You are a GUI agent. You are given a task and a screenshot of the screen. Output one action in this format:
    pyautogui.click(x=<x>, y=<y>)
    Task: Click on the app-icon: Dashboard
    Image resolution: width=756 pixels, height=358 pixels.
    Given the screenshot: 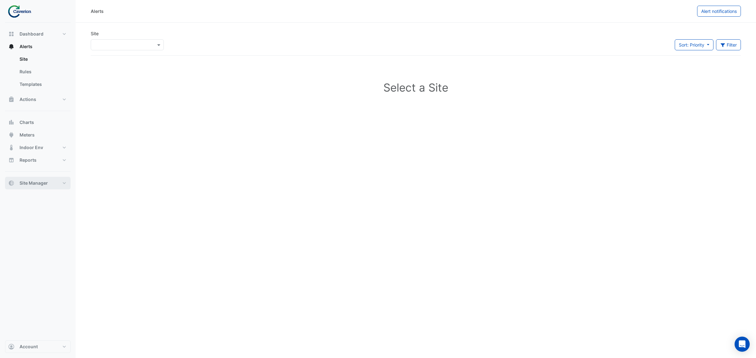 What is the action you would take?
    pyautogui.click(x=11, y=34)
    